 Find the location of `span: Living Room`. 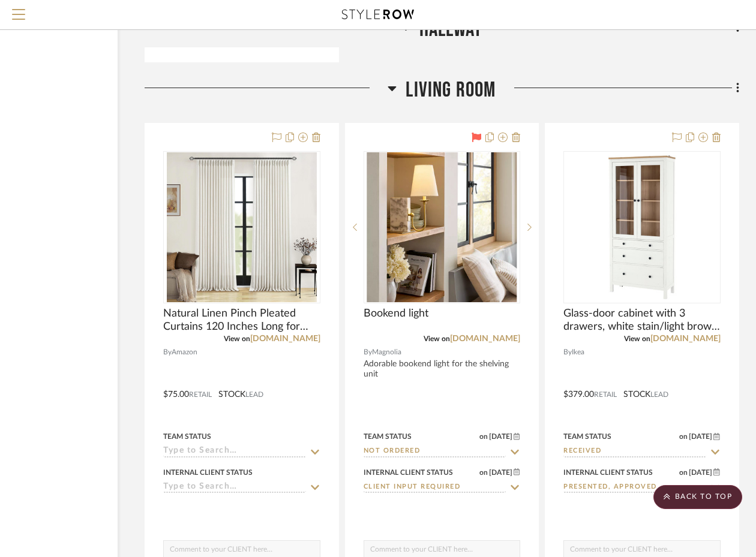

span: Living Room is located at coordinates (451, 90).